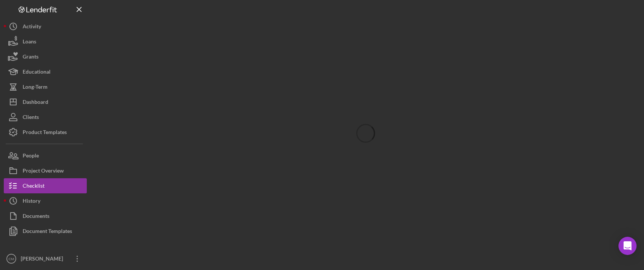 This screenshot has height=270, width=644. Describe the element at coordinates (46, 42) in the screenshot. I see `button: Loans` at that location.